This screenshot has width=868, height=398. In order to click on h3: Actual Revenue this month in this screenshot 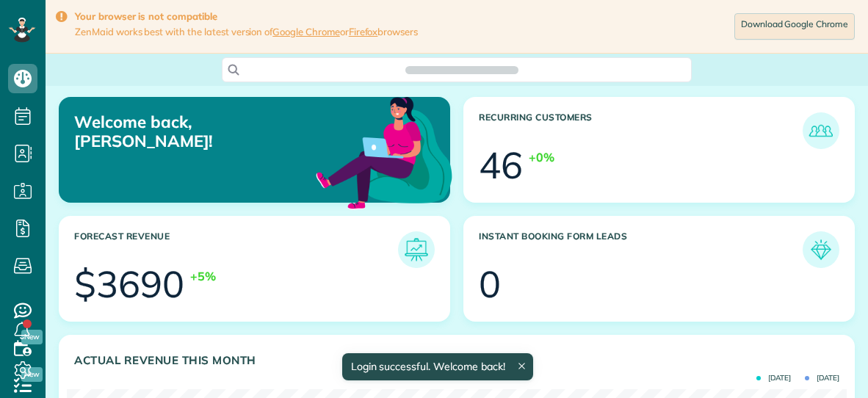, I will do `click(457, 360)`.